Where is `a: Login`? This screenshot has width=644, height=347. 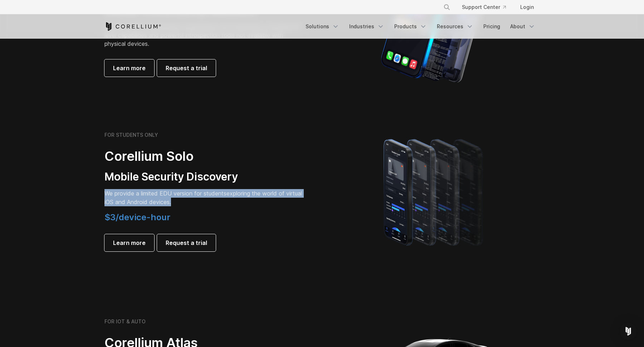 a: Login is located at coordinates (527, 7).